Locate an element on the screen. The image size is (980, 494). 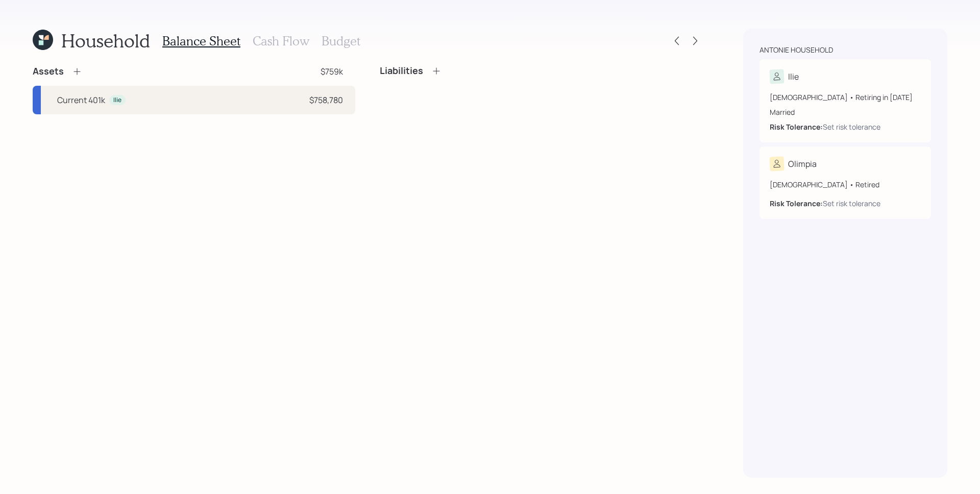
h3: Cash Flow is located at coordinates (281, 41).